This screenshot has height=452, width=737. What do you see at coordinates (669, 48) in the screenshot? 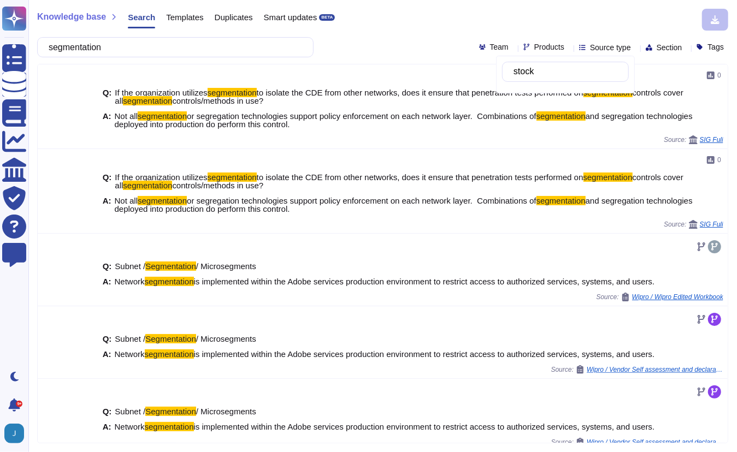
I see `span: Section` at bounding box center [669, 48].